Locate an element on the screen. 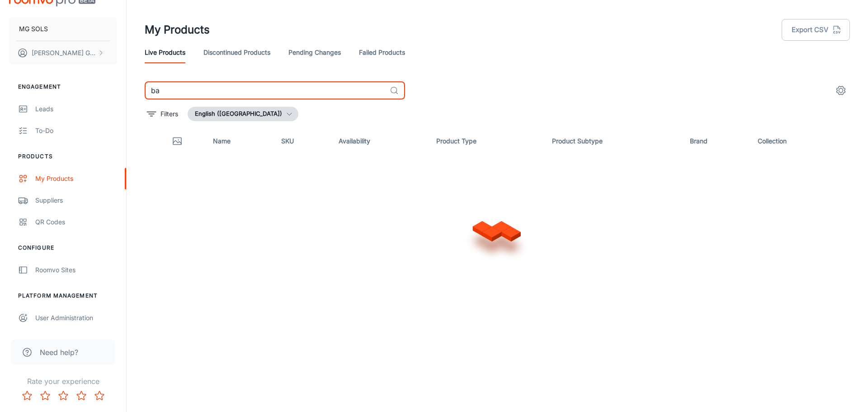 The height and width of the screenshot is (412, 868). button: Rate 4 star is located at coordinates (82, 395).